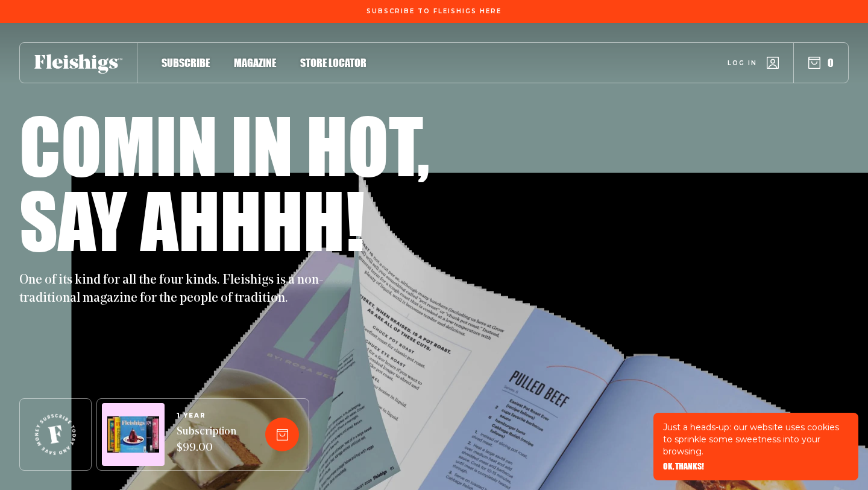 The width and height of the screenshot is (868, 490). I want to click on span: 1 YEAR, so click(206, 415).